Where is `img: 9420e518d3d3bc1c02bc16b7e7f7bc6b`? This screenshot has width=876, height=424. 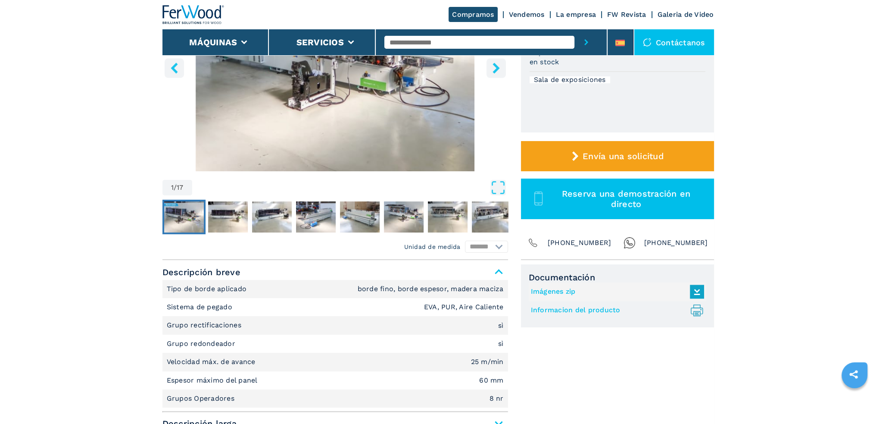 img: 9420e518d3d3bc1c02bc16b7e7f7bc6b is located at coordinates (316, 217).